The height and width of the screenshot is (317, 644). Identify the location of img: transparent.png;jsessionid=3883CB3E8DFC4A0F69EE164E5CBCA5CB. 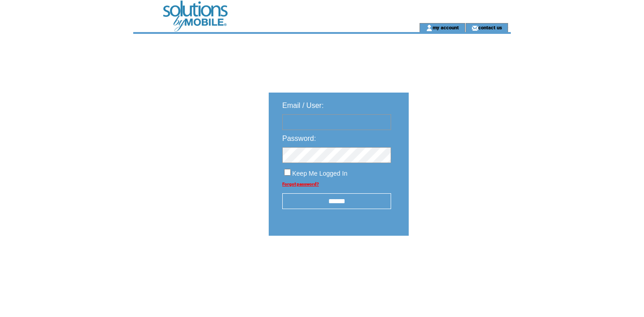
(457, 264).